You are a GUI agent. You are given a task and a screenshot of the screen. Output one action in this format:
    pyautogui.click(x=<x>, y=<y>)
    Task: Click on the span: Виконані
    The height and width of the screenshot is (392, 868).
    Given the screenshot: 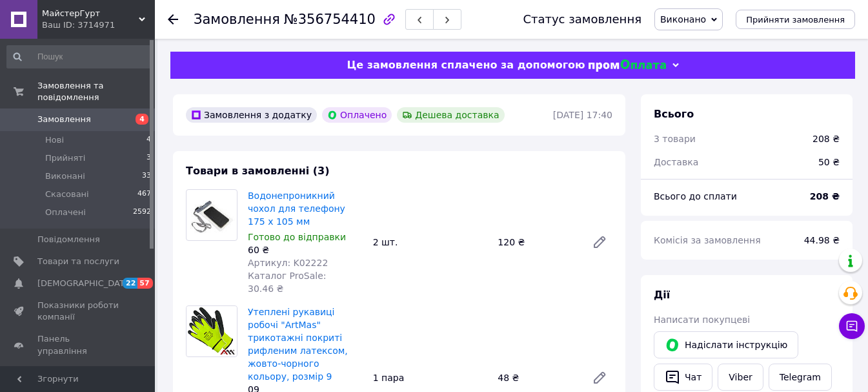 What is the action you would take?
    pyautogui.click(x=65, y=176)
    